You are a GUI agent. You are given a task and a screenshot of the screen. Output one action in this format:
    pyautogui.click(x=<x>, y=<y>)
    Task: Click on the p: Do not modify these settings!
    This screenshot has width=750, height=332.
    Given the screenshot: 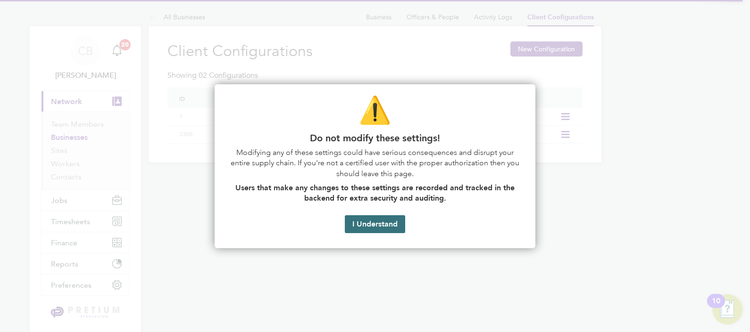 What is the action you would take?
    pyautogui.click(x=375, y=138)
    